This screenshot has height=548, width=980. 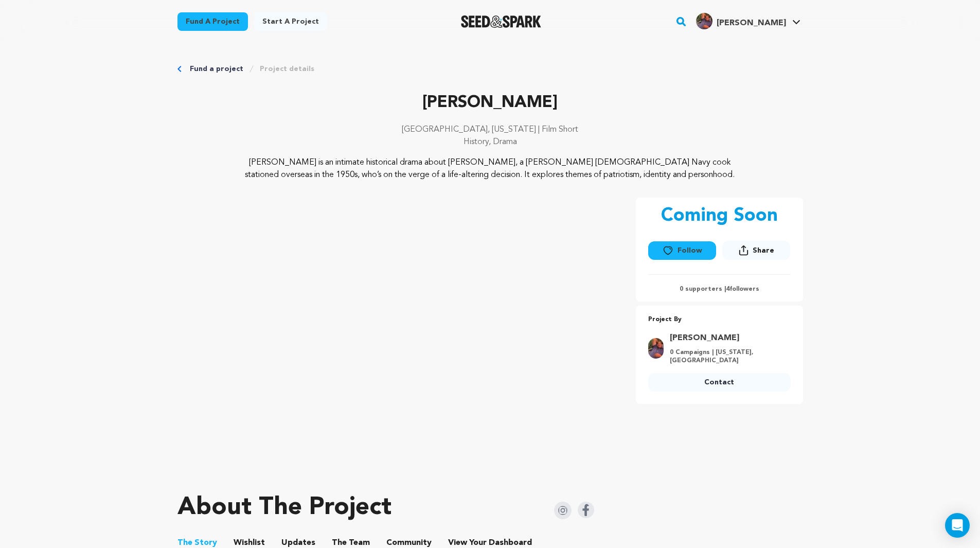 What do you see at coordinates (719, 289) in the screenshot?
I see `p: 0 supporters | followers` at bounding box center [719, 289].